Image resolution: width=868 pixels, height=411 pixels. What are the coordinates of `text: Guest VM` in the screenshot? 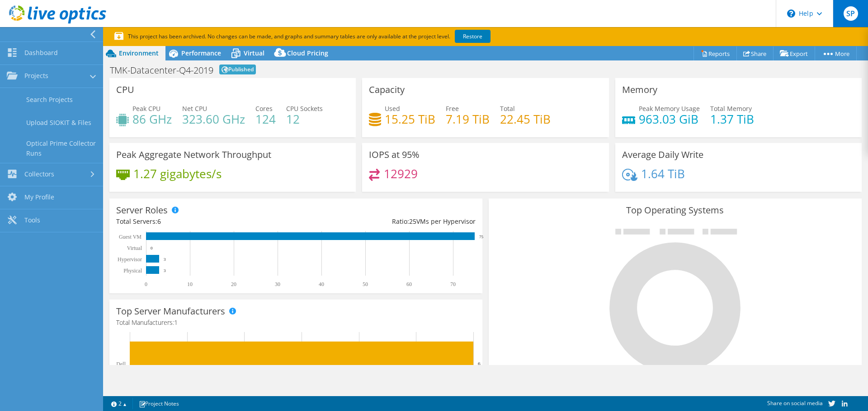 It's located at (130, 237).